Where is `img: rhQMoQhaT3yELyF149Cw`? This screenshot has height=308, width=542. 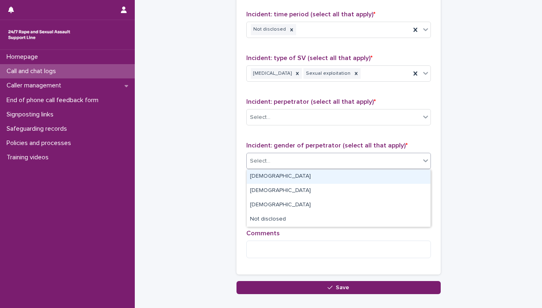 img: rhQMoQhaT3yELyF149Cw is located at coordinates (39, 35).